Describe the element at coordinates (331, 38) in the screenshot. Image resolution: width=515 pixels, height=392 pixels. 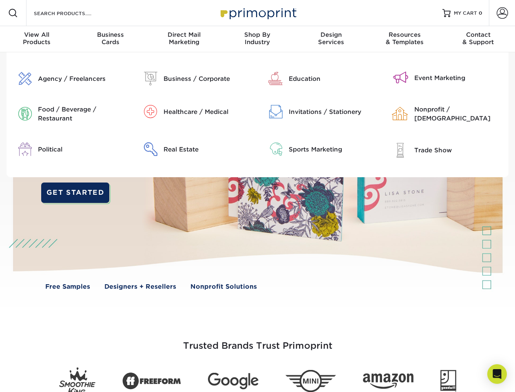
I see `div: Services` at that location.